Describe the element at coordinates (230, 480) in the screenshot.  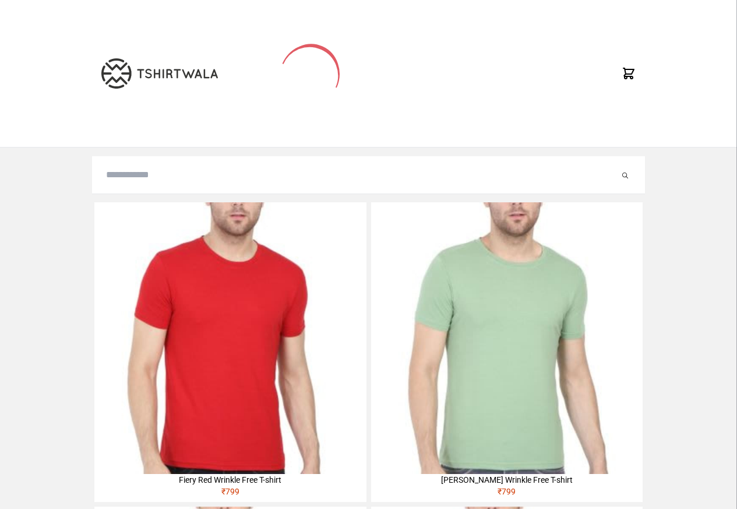
I see `div: Fiery Red Wrinkle Free T-shirt` at that location.